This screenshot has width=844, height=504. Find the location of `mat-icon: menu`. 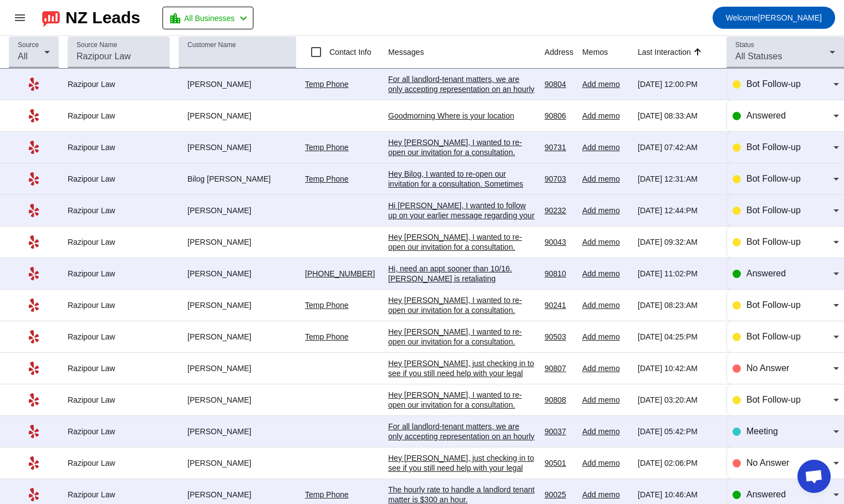

mat-icon: menu is located at coordinates (20, 18).